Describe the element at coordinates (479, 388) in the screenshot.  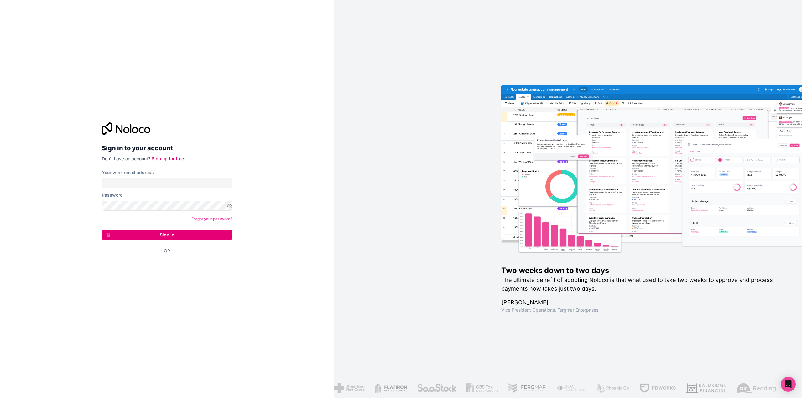
I see `img: /assets/gbstax-C-GtDUiK.png` at that location.